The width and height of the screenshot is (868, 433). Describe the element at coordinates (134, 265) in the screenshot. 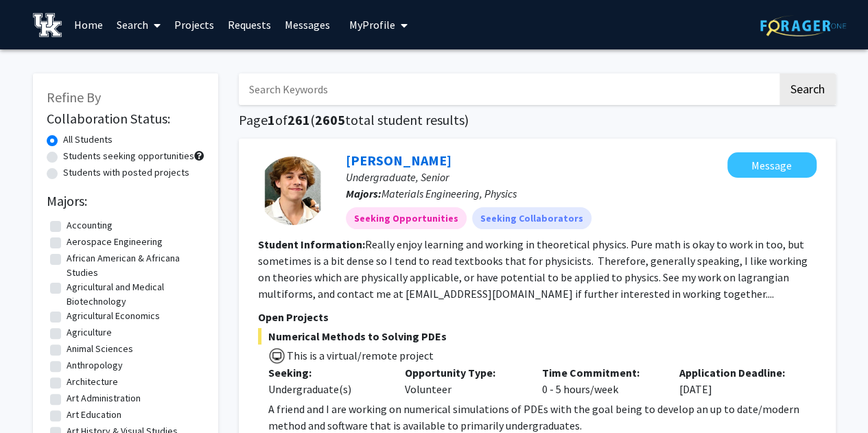

I see `label: African American & Africana Studies` at that location.